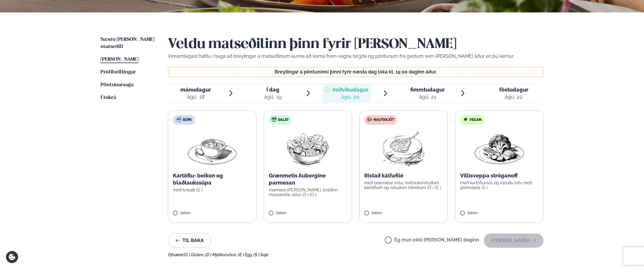  Describe the element at coordinates (307, 149) in the screenshot. I see `img: Salad.png` at that location.